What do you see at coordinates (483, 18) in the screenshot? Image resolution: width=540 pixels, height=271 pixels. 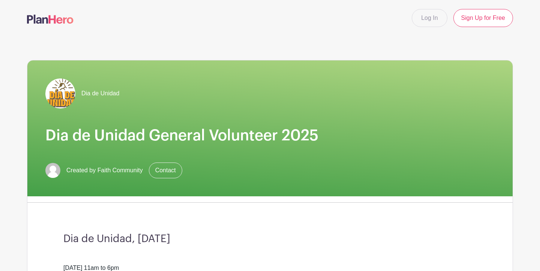 I see `a: Sign Up for Free` at bounding box center [483, 18].